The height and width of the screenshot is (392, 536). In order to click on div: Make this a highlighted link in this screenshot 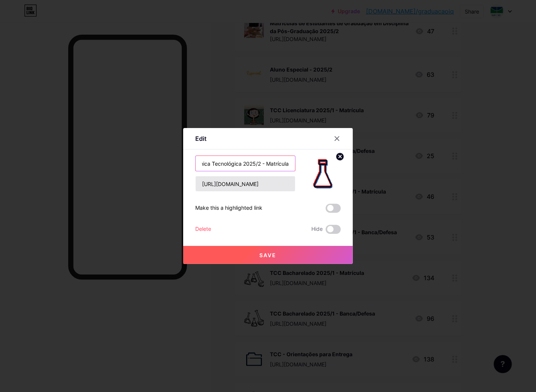, I will do `click(229, 208)`.